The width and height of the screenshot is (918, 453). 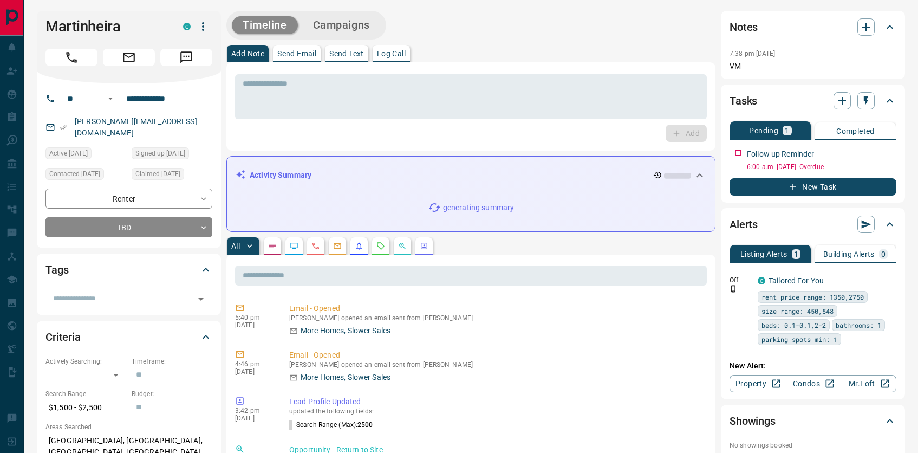 What do you see at coordinates (281, 175) in the screenshot?
I see `p: Activity Summary` at bounding box center [281, 175].